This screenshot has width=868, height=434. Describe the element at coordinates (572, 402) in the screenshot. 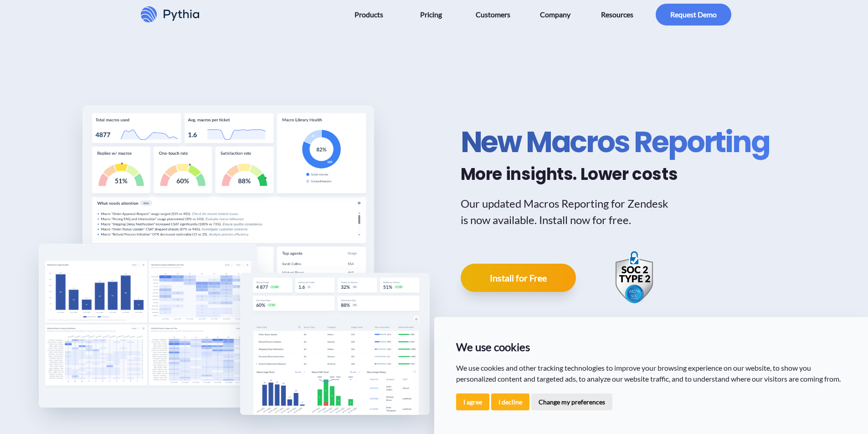

I see `button: Change my preferences` at that location.